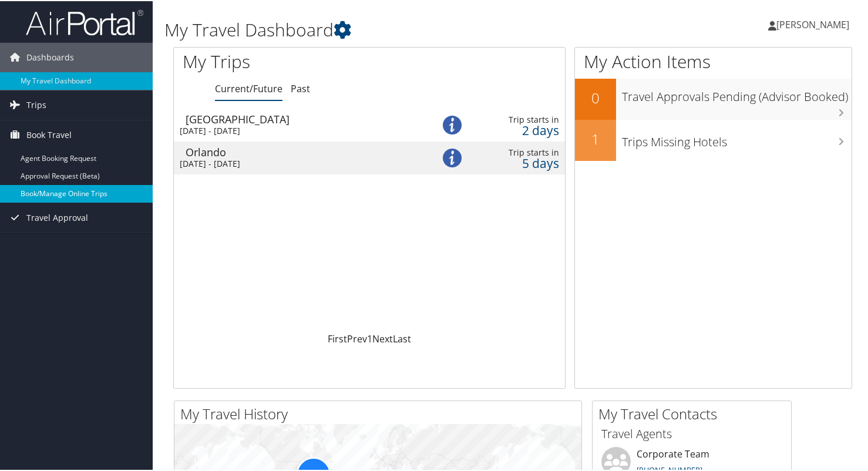 The image size is (868, 471). Describe the element at coordinates (518, 162) in the screenshot. I see `div: 5 days` at that location.